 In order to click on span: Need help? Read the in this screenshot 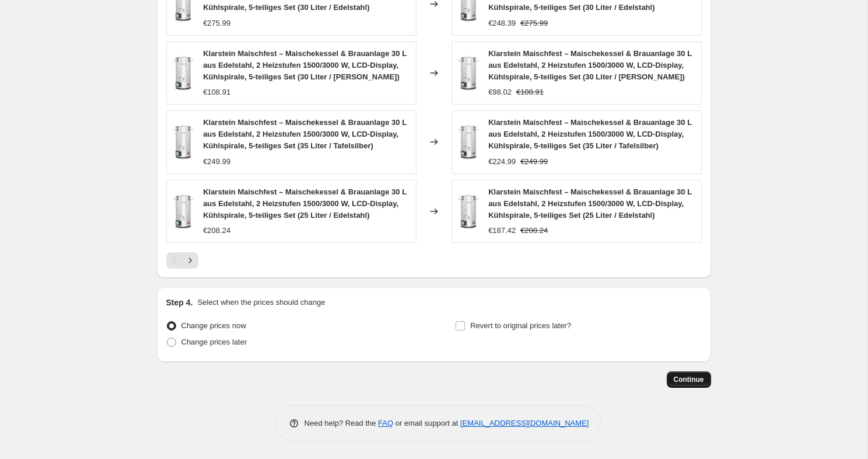, I will do `click(342, 423)`.